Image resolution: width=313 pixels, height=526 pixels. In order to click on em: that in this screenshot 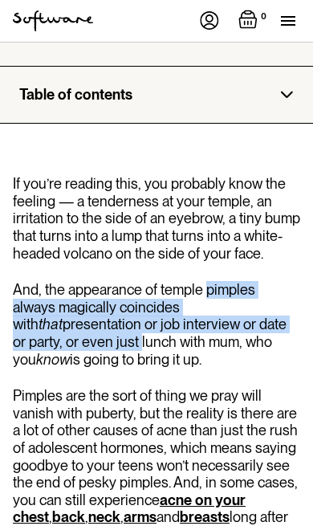, I will do `click(51, 324)`.